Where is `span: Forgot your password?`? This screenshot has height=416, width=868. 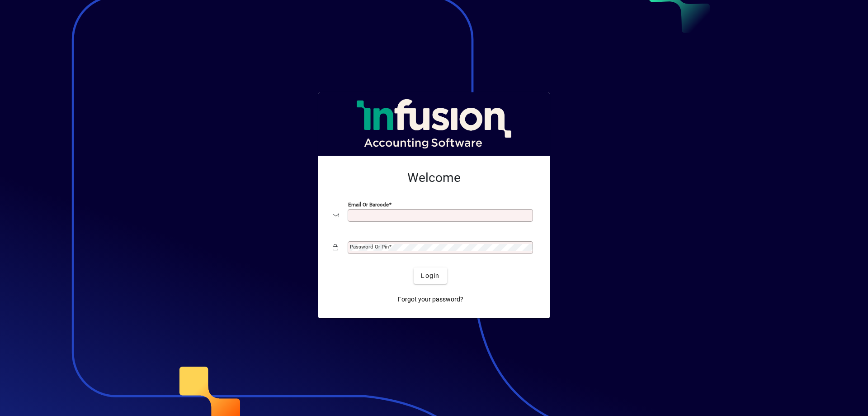
span: Forgot your password? is located at coordinates (430, 299).